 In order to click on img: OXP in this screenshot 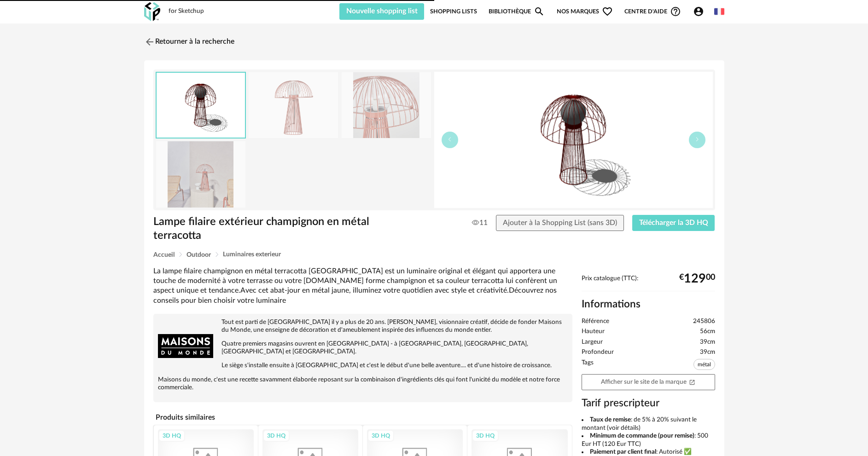, I will do `click(152, 12)`.